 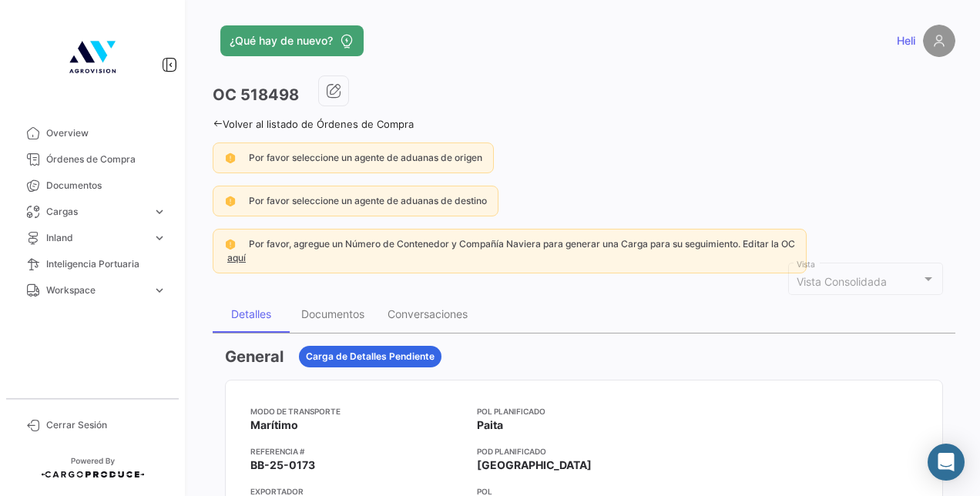 What do you see at coordinates (92, 133) in the screenshot?
I see `a: Overview` at bounding box center [92, 133].